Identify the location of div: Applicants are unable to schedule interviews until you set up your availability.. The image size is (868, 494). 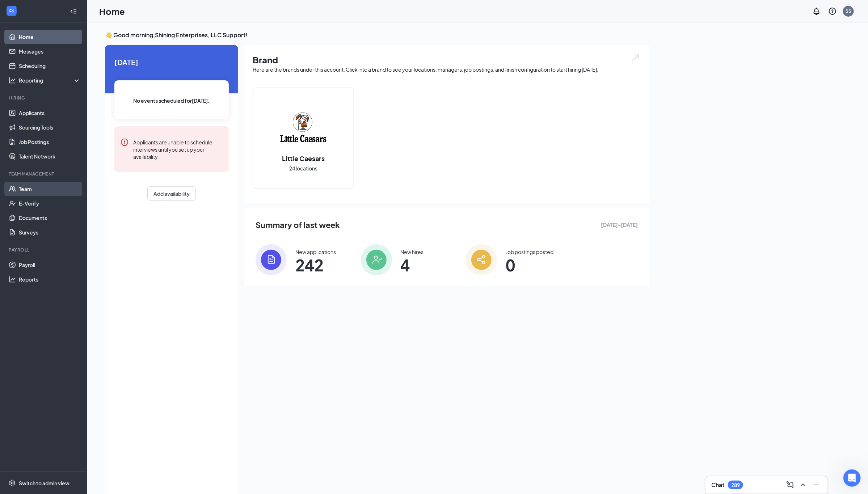
(178, 149).